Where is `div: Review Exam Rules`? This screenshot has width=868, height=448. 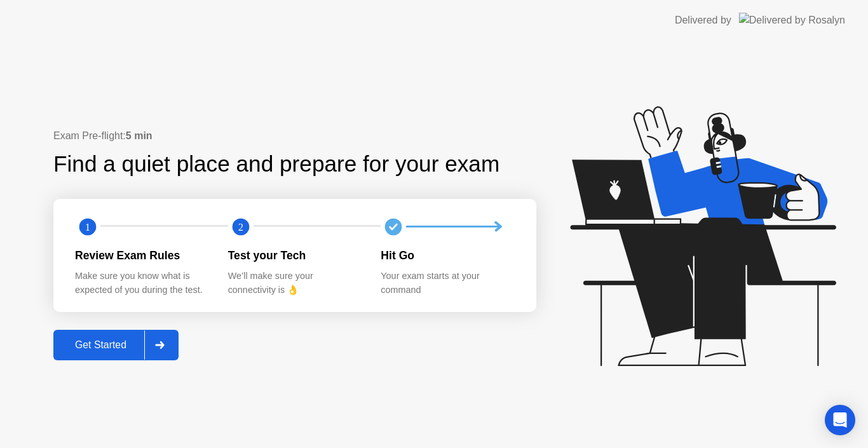
div: Review Exam Rules is located at coordinates (141, 255).